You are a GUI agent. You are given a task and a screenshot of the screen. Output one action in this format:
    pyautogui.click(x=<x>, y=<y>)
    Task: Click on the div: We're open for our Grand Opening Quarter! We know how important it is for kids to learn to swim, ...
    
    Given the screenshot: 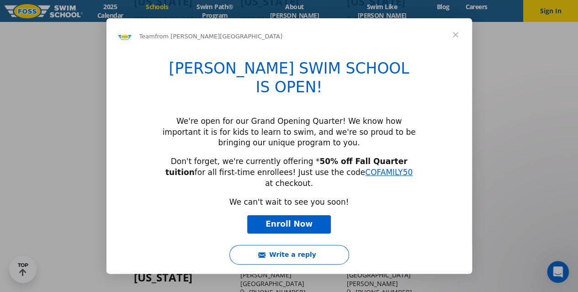 What is the action you would take?
    pyautogui.click(x=289, y=132)
    